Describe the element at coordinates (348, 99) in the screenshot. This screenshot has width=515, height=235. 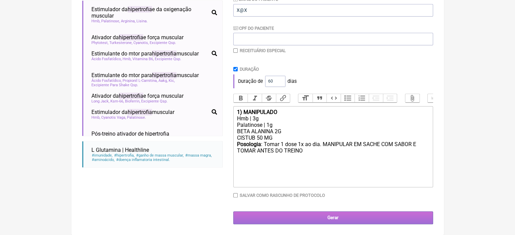
I see `button: Bullets` at that location.